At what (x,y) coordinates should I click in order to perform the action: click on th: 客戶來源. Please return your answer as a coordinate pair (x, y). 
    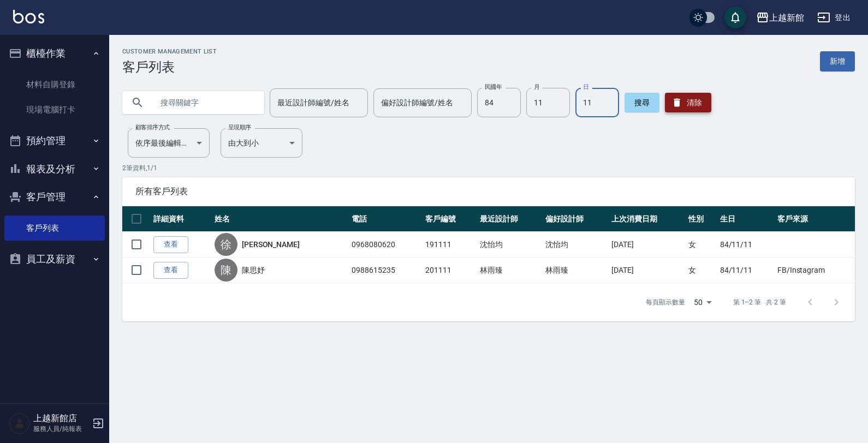
    Looking at the image, I should click on (815, 219).